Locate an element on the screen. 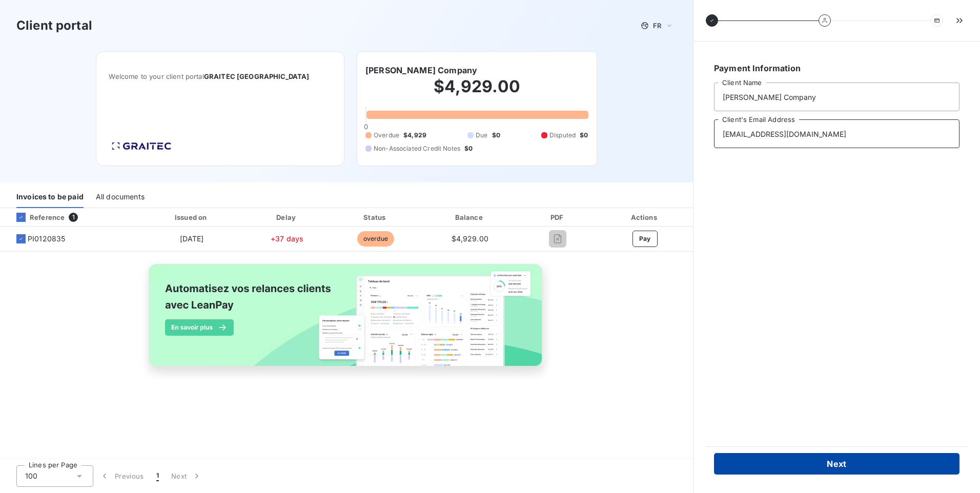  div: Issued on is located at coordinates (191, 218).